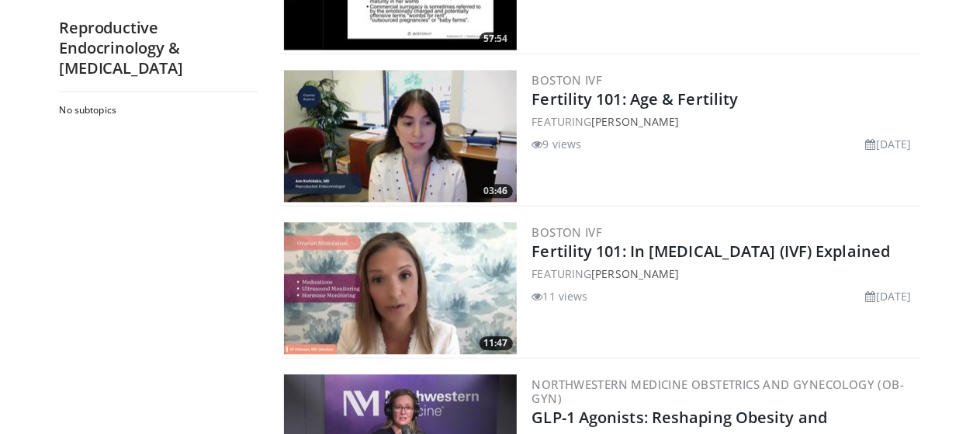 This screenshot has width=980, height=434. Describe the element at coordinates (401, 288) in the screenshot. I see `a: 11:47` at that location.